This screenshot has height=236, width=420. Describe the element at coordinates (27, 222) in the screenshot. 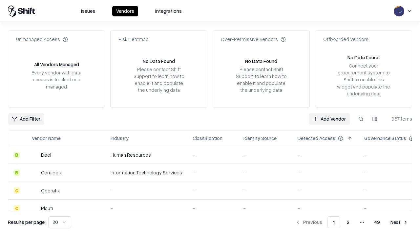

I see `p: Results per page:` at that location.